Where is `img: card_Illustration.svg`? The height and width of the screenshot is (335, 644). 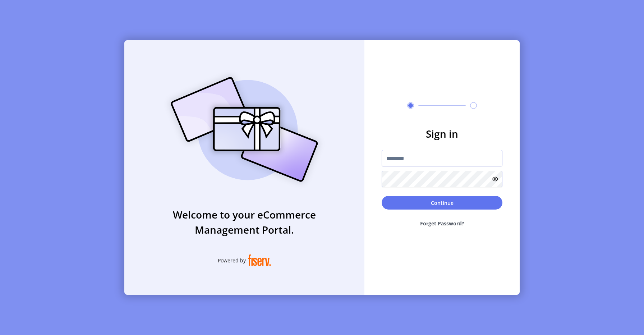 img: card_Illustration.svg is located at coordinates (244, 129).